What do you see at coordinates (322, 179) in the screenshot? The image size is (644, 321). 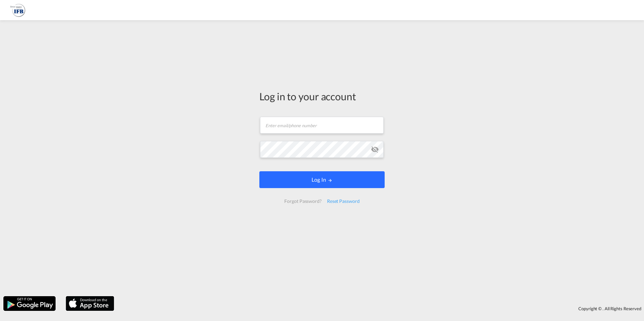 I see `button: LOGIN` at bounding box center [322, 179].